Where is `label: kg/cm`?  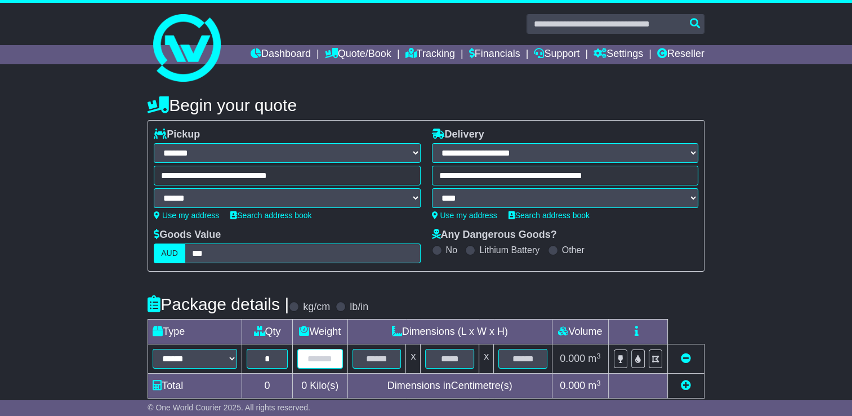 label: kg/cm is located at coordinates (317, 307).